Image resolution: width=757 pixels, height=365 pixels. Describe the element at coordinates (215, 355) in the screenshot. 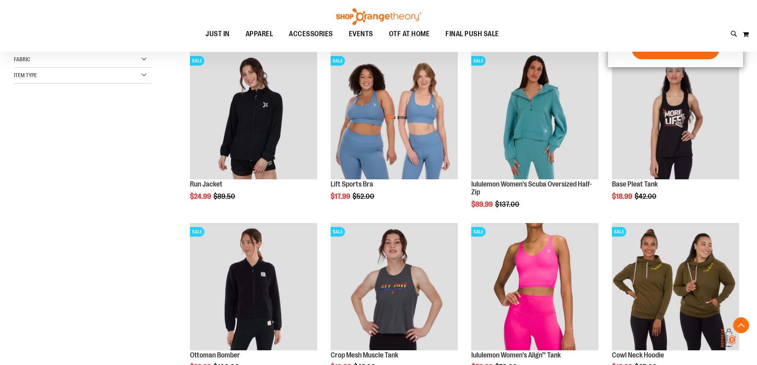

I see `a: Ottoman Bomber` at that location.